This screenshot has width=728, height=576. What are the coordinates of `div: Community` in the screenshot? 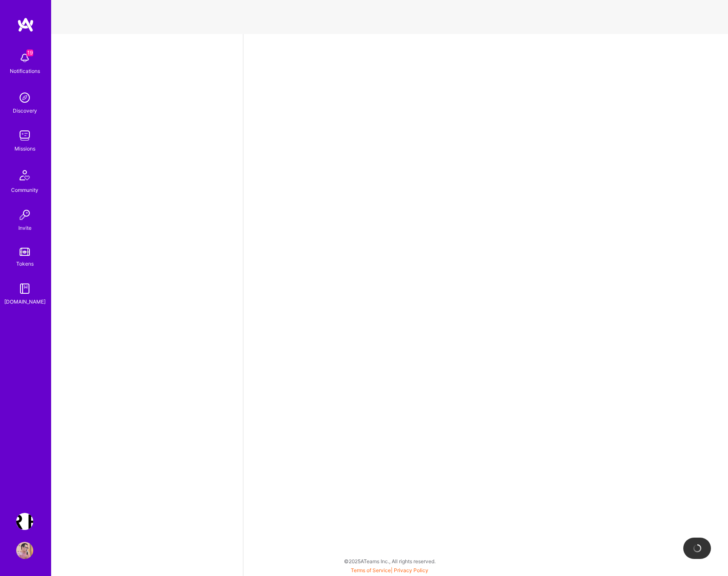 It's located at (25, 190).